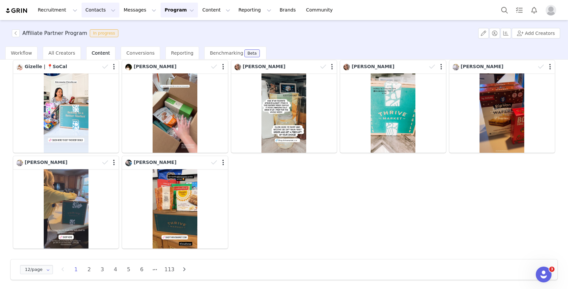  Describe the element at coordinates (552, 10) in the screenshot. I see `button: Profile` at that location.